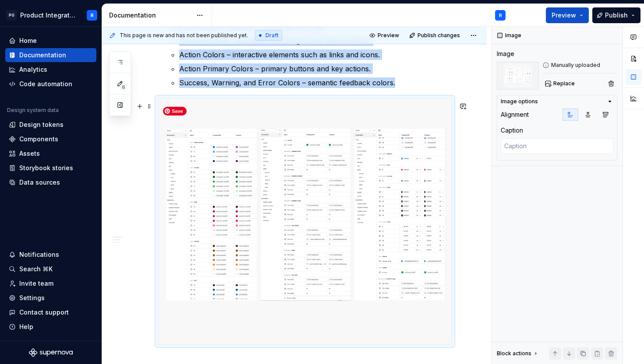 The width and height of the screenshot is (644, 364). Describe the element at coordinates (27, 327) in the screenshot. I see `div: Help` at that location.